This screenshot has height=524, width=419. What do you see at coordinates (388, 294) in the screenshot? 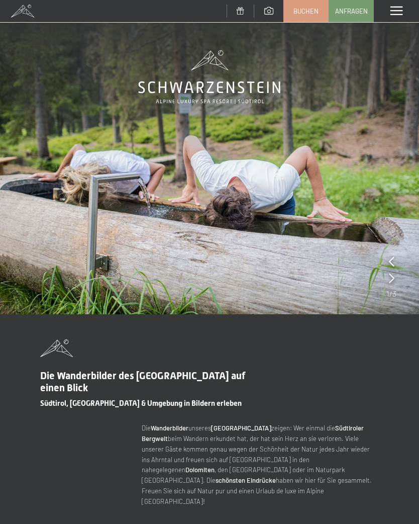
I see `span: 1` at bounding box center [388, 294].